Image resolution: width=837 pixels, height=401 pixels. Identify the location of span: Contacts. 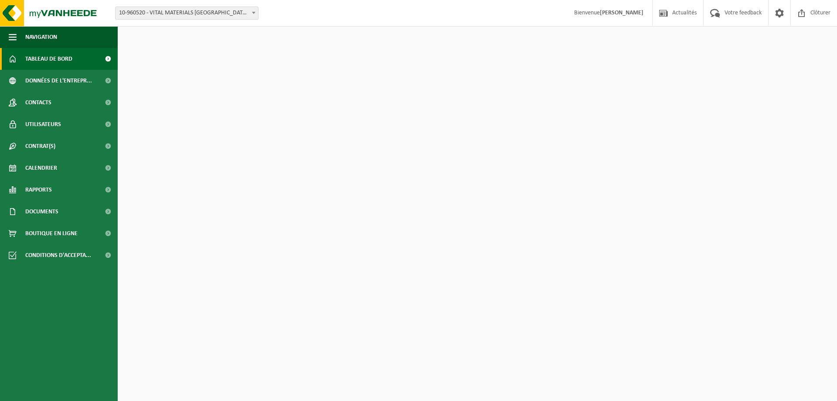
(38, 102).